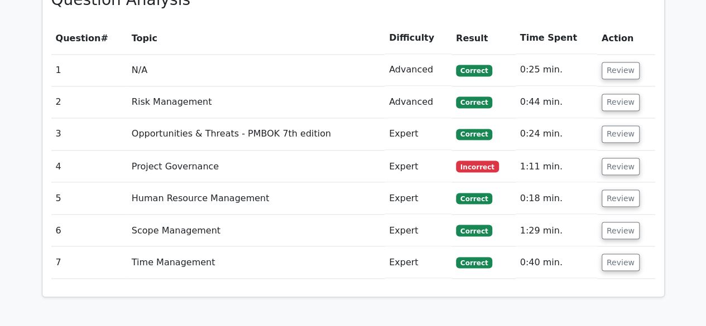 Image resolution: width=706 pixels, height=326 pixels. Describe the element at coordinates (255, 70) in the screenshot. I see `td: N/A` at that location.